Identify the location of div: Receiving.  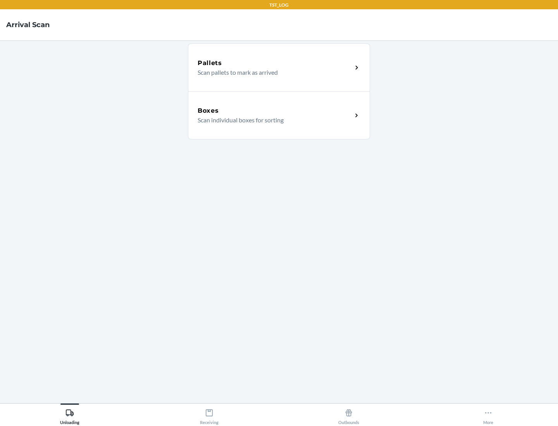
(209, 415).